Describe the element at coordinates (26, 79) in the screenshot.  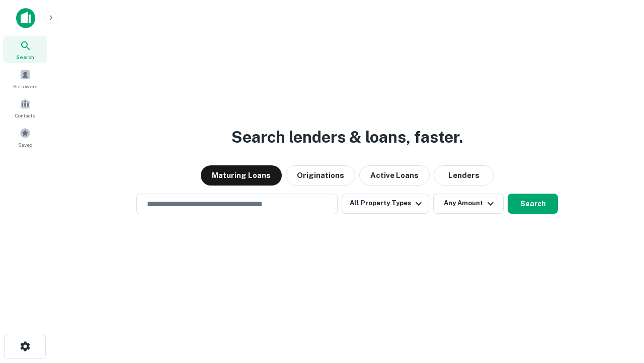
I see `div: Borrowers` at that location.